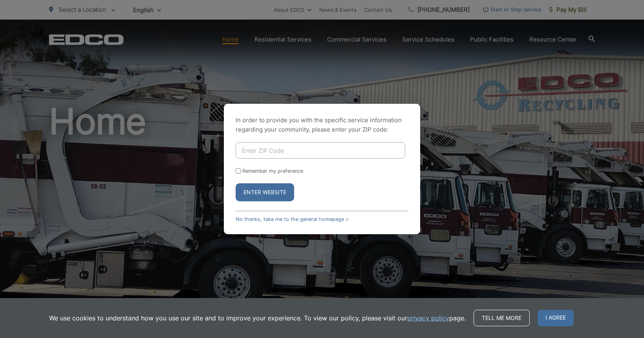 This screenshot has width=644, height=338. I want to click on p: In order to provide you with the specific service information regarding your community, please en..., so click(322, 125).